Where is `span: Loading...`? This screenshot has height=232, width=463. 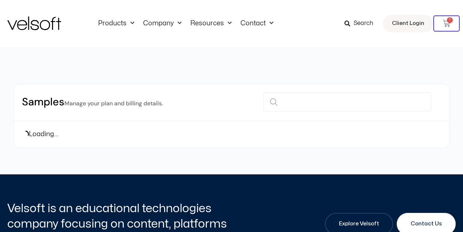 span: Loading... is located at coordinates (44, 134).